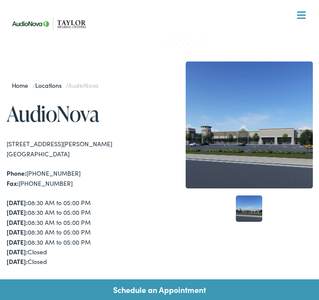 The height and width of the screenshot is (300, 319). I want to click on a: 1, so click(249, 209).